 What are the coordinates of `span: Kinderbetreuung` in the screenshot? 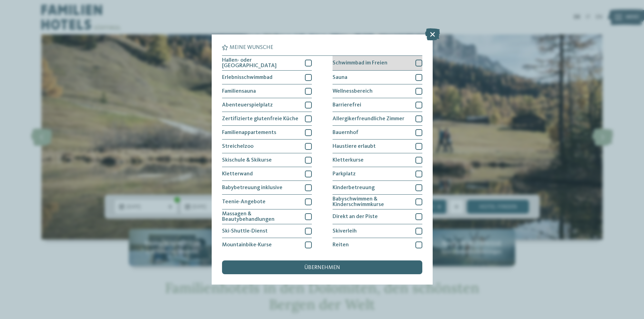 It's located at (353, 188).